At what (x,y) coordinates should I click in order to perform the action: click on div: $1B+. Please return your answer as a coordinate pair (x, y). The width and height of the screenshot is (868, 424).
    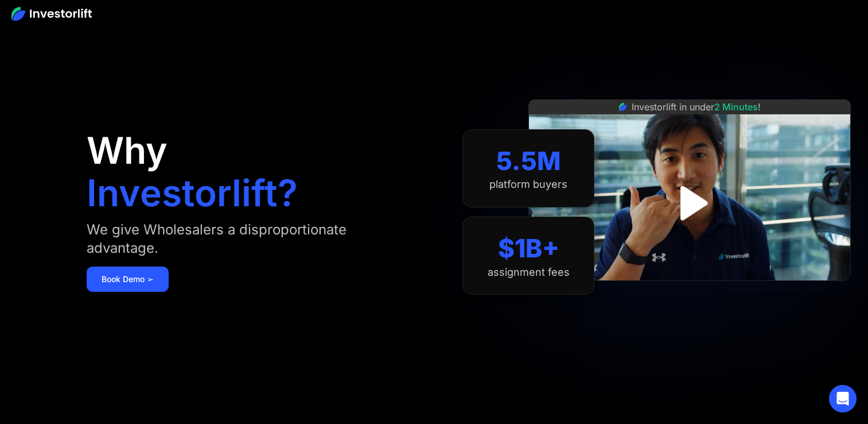
    Looking at the image, I should click on (528, 248).